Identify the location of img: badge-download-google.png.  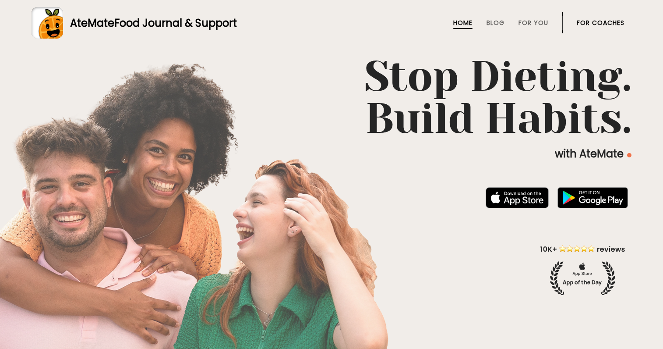
(593, 198).